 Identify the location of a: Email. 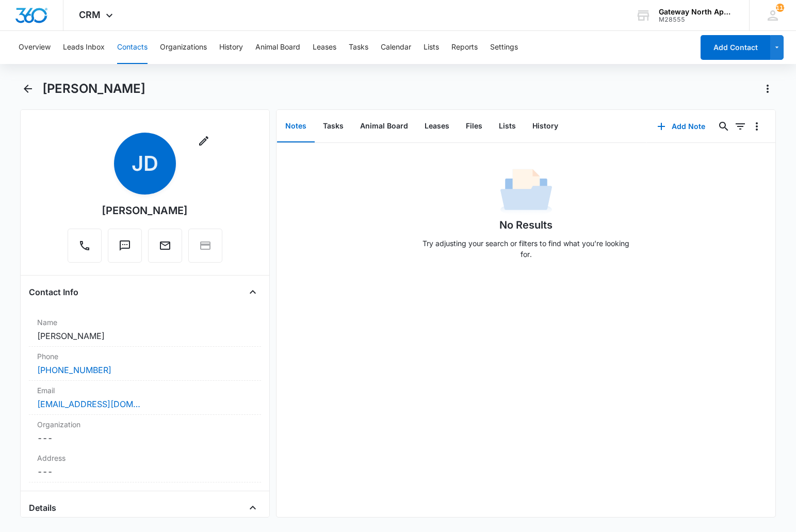
(165, 249).